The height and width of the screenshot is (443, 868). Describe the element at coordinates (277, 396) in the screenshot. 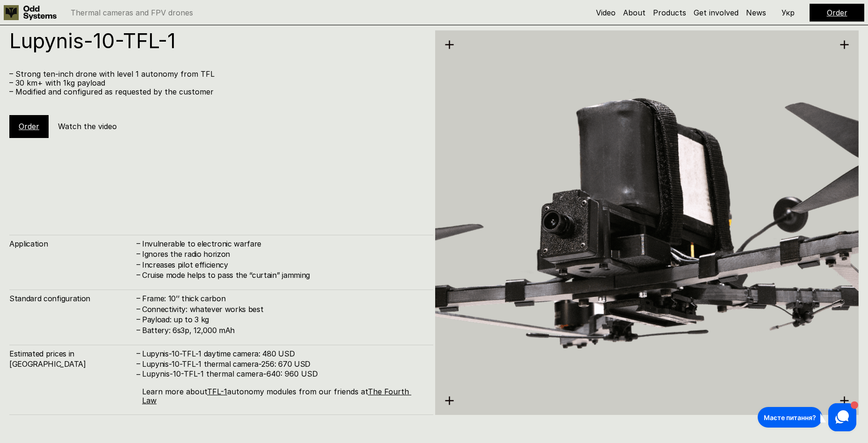

I see `a: The Fourth Law` at that location.